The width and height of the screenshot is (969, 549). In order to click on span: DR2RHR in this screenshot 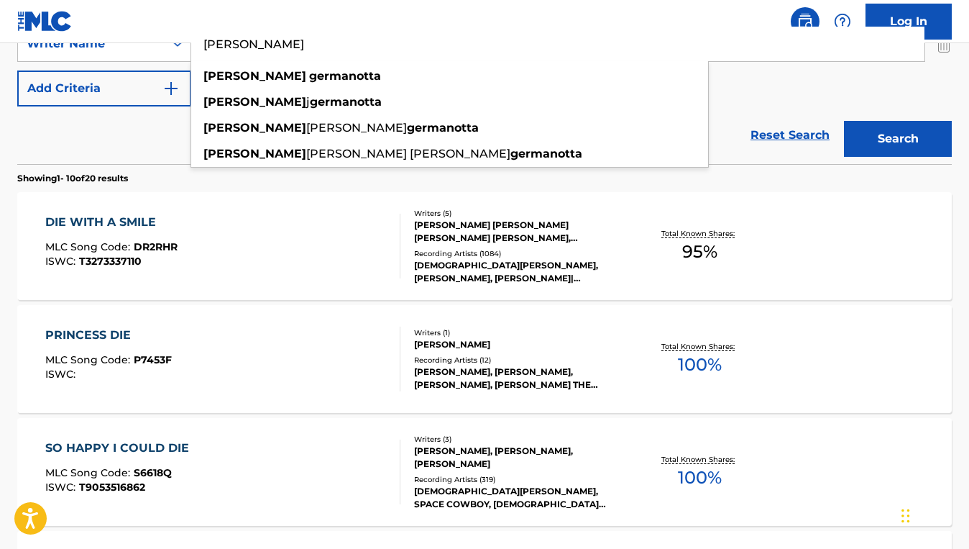, I will do `click(155, 247)`.